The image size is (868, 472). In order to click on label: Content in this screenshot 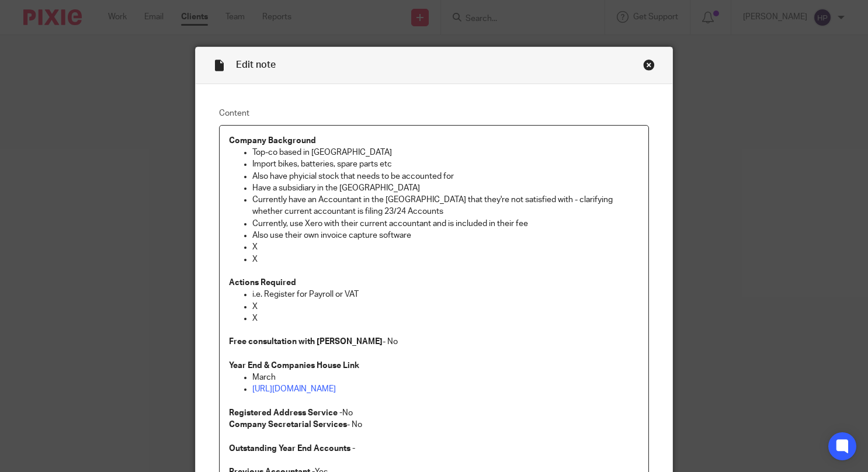, I will do `click(433, 114)`.